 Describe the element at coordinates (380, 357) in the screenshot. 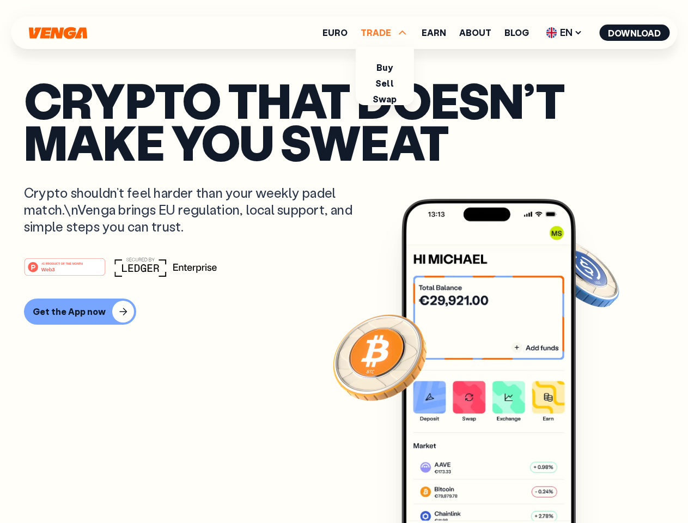

I see `img: Bitcoin` at that location.